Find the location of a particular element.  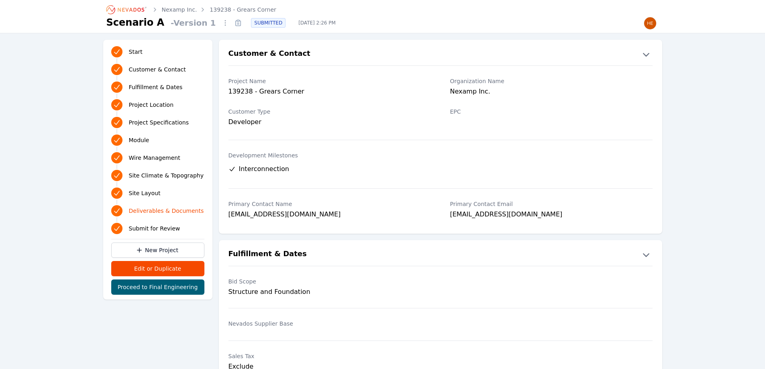

label: Organization Name is located at coordinates (551, 81).